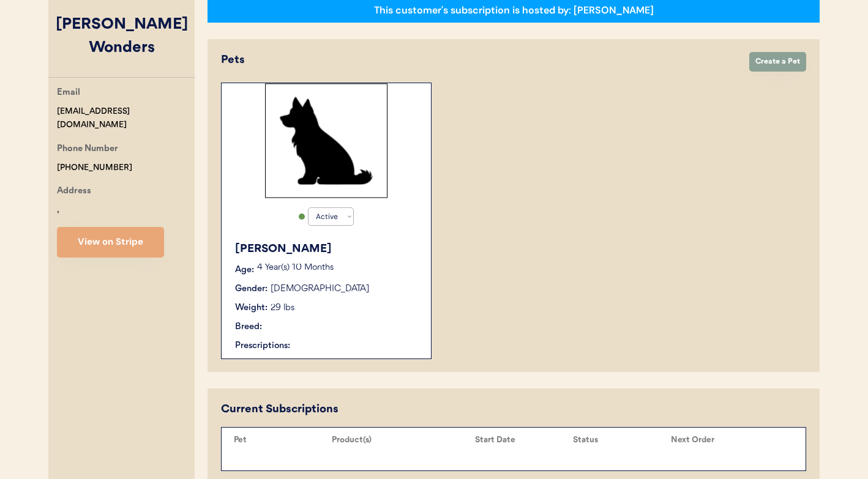 The image size is (868, 479). What do you see at coordinates (282, 308) in the screenshot?
I see `div: 29 lbs` at bounding box center [282, 308].